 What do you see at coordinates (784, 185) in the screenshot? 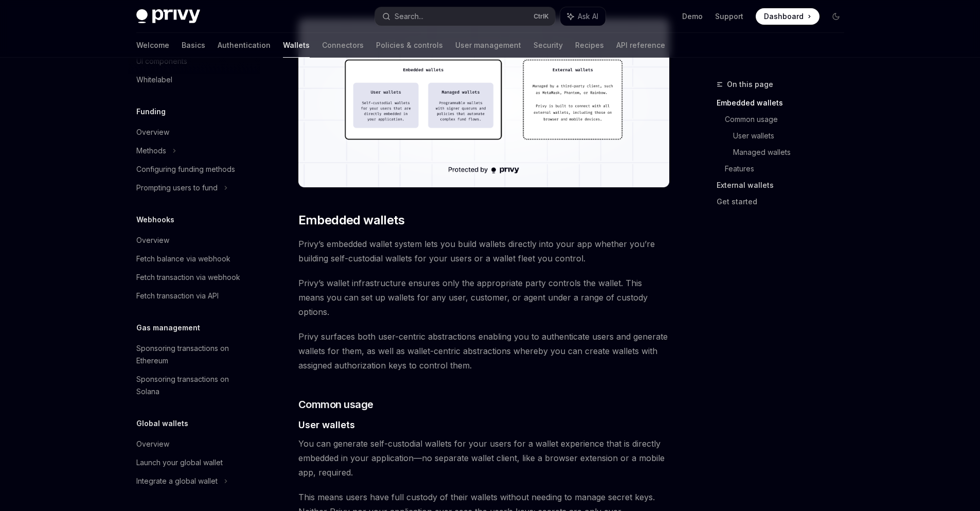
I see `a: External wallets` at bounding box center [784, 185].